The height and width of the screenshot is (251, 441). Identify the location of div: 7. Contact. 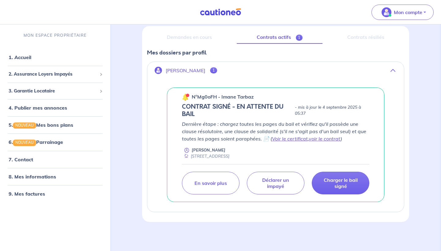
(55, 159).